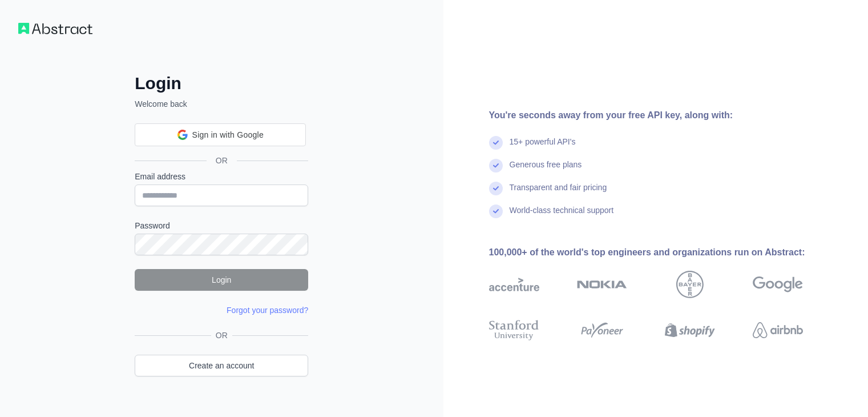  What do you see at coordinates (690, 284) in the screenshot?
I see `img: bayer` at bounding box center [690, 284].